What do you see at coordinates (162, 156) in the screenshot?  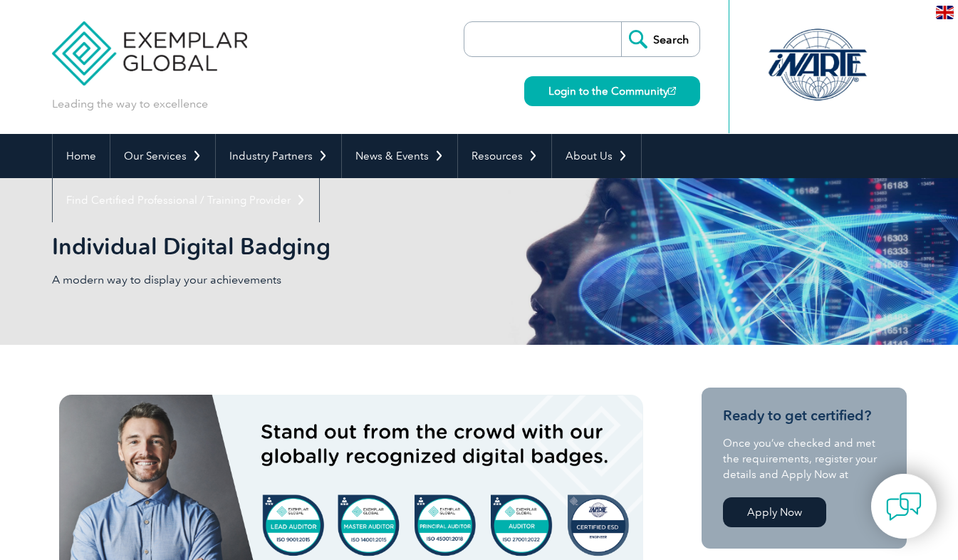 I see `a: Our Services` at bounding box center [162, 156].